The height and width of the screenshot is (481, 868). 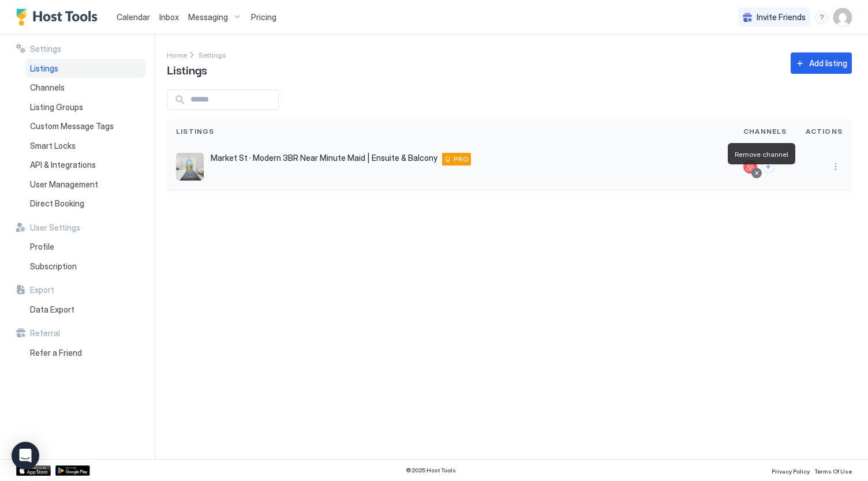 What do you see at coordinates (824, 132) in the screenshot?
I see `span: Actions` at bounding box center [824, 132].